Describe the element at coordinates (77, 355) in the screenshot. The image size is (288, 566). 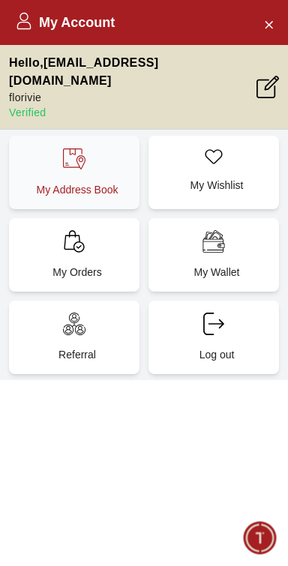
I see `p: Referral` at that location.